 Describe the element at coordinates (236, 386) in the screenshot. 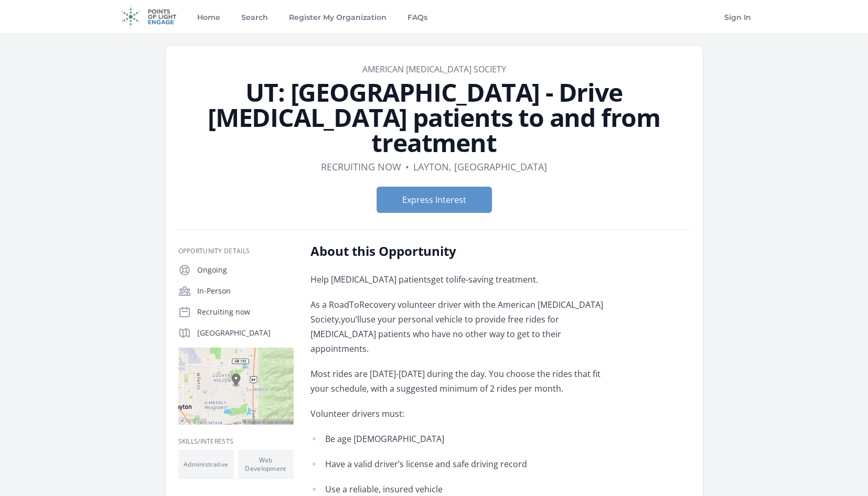

I see `img: Map` at that location.